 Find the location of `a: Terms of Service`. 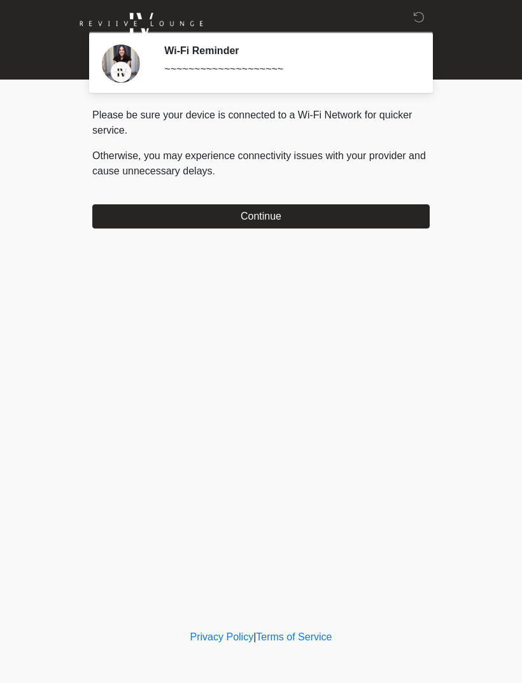

a: Terms of Service is located at coordinates (293, 636).